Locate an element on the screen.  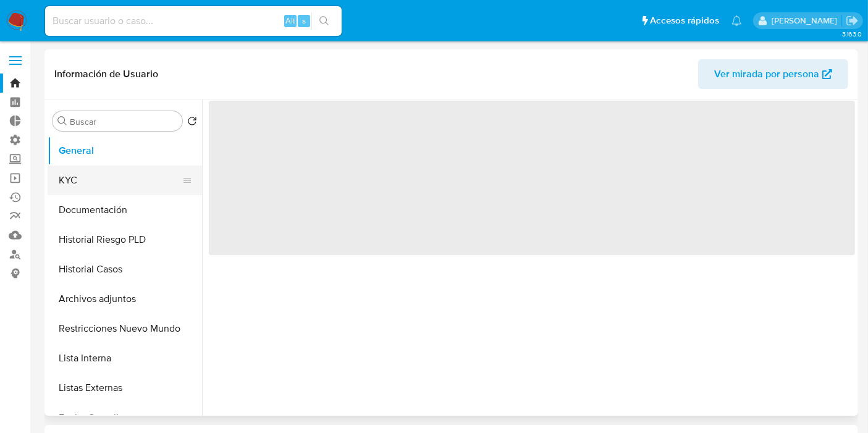
a: Notificaciones is located at coordinates (737, 20).